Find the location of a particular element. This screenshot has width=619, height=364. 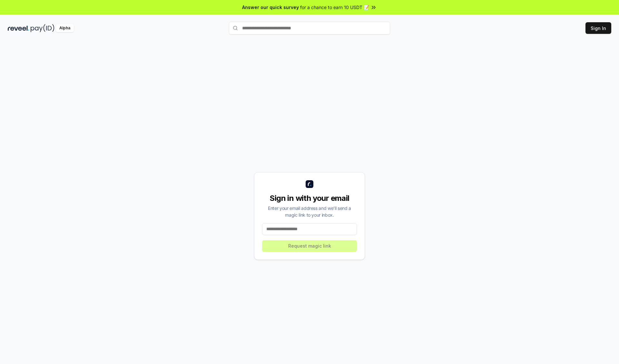

img: pay_id is located at coordinates (42, 28).